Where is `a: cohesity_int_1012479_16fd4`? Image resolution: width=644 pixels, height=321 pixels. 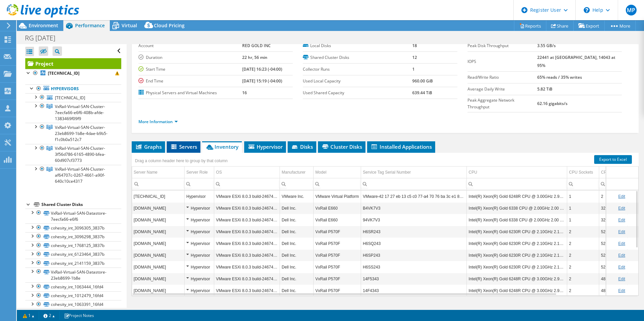 a: cohesity_int_1012479_16fd4 is located at coordinates (73, 296).